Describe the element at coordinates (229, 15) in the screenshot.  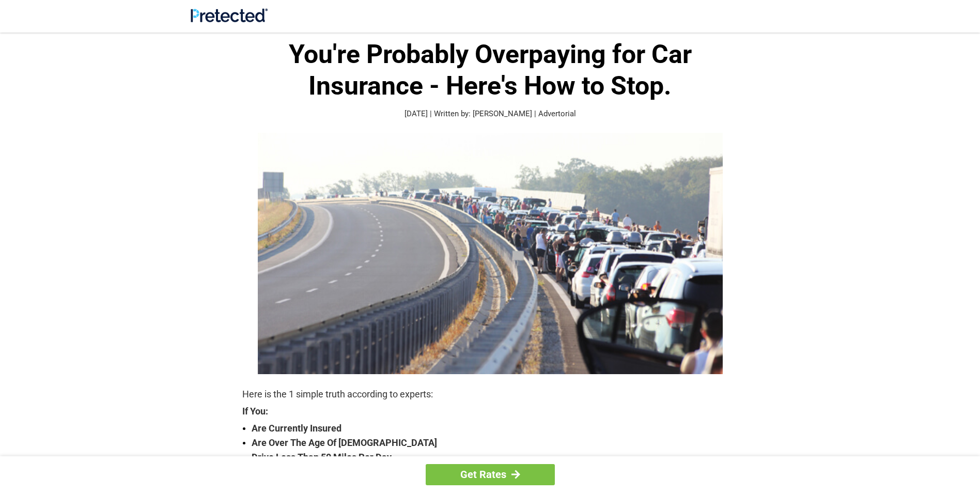
I see `img: Site Logo` at that location.